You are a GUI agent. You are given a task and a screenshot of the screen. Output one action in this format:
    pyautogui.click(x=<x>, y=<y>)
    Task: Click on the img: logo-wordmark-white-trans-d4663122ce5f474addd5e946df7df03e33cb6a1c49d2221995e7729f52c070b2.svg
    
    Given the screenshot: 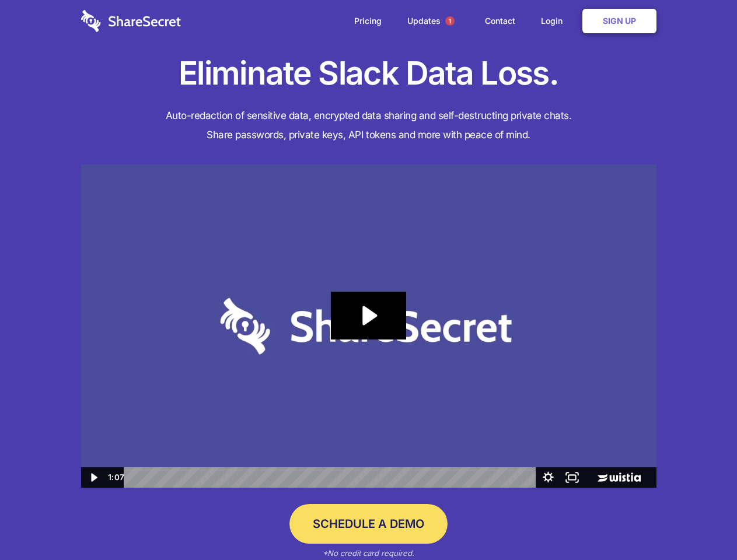 What is the action you would take?
    pyautogui.click(x=131, y=21)
    